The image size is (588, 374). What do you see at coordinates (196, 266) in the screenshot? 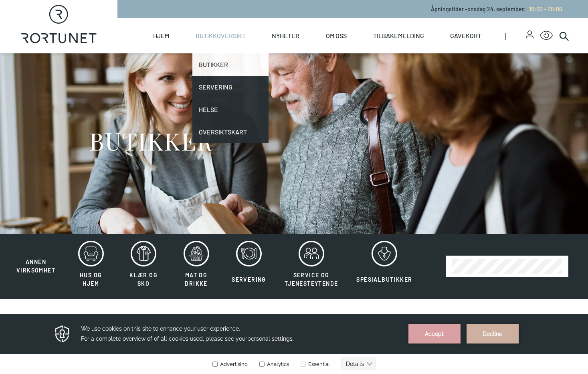
I see `button: Mat og drikke` at bounding box center [196, 266].